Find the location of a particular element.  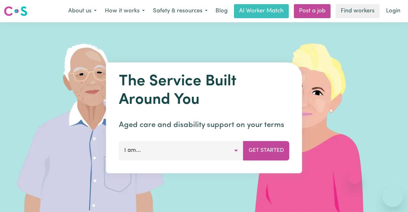

a: Post a job is located at coordinates (312, 11).